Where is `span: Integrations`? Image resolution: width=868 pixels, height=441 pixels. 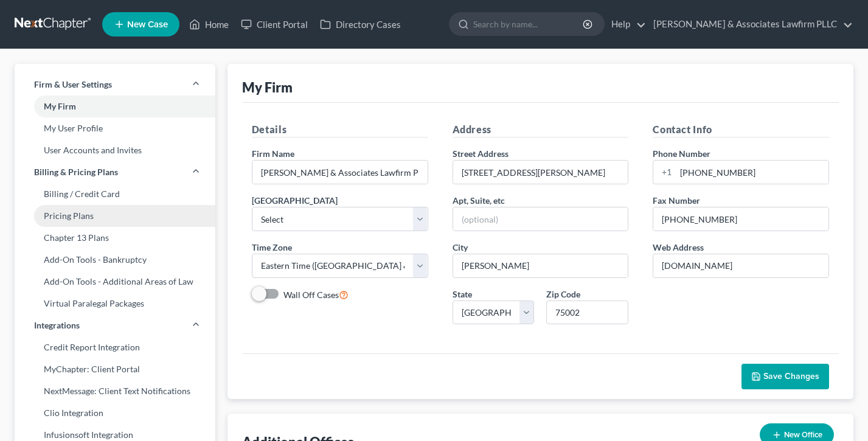 span: Integrations is located at coordinates (56, 325).